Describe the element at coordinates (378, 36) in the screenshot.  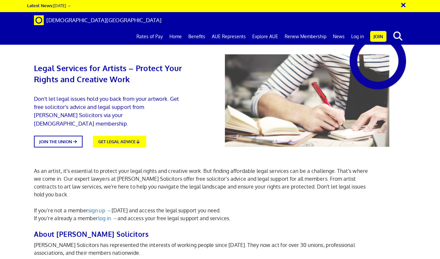
I see `a: Join` at that location.